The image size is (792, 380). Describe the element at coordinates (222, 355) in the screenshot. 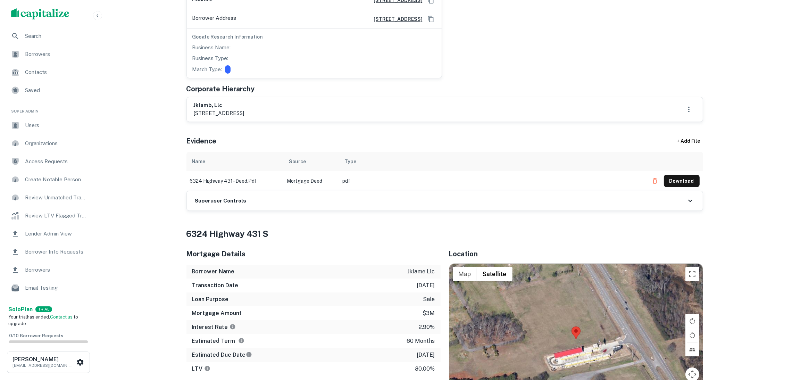

I see `h6: Estimated Due Date` at that location.